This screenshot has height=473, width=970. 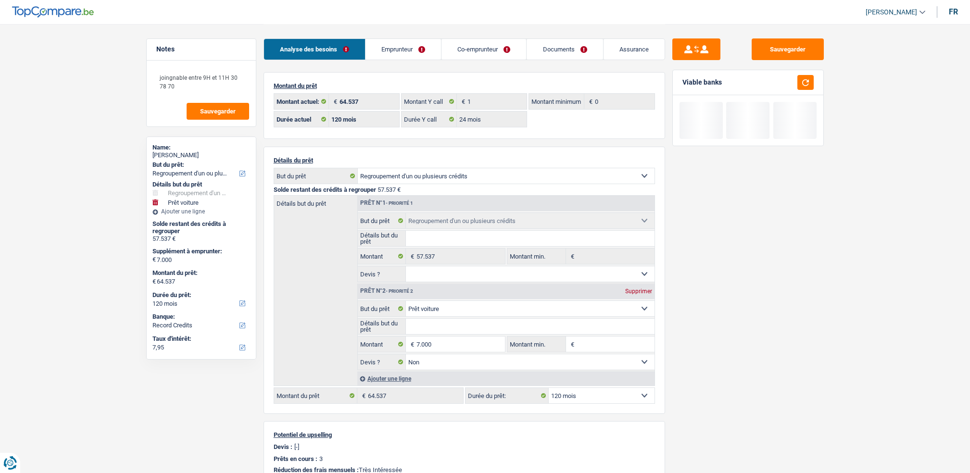 I want to click on h5: Notes, so click(x=201, y=49).